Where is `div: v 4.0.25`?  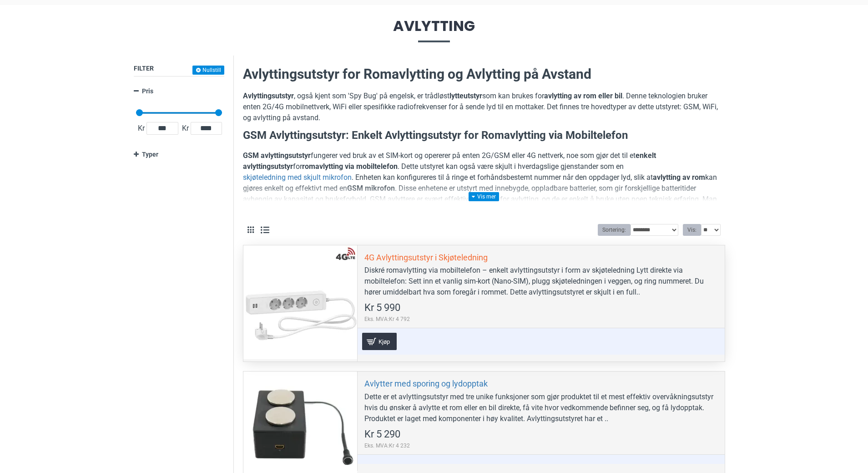
div: v 4.0.25 is located at coordinates (35, 18).